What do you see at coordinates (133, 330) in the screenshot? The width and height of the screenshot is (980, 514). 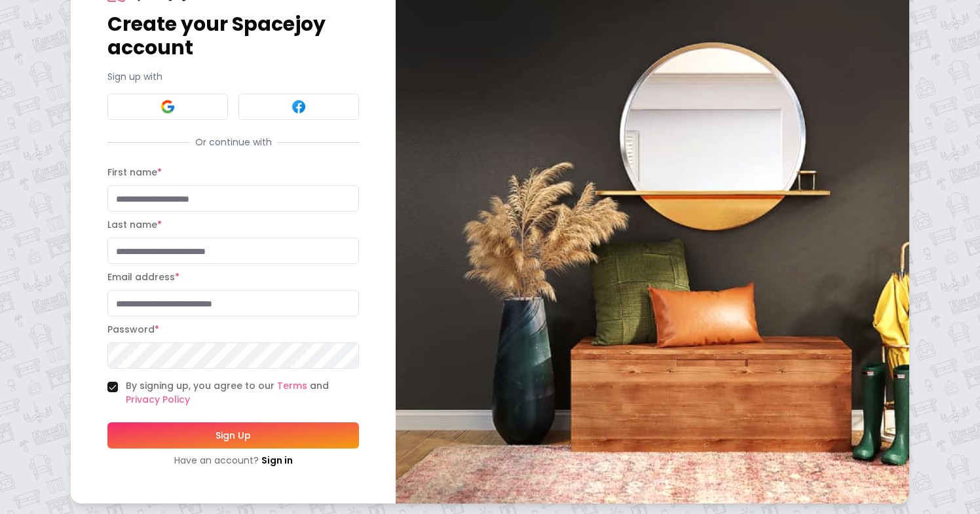 I see `label: Password` at bounding box center [133, 330].